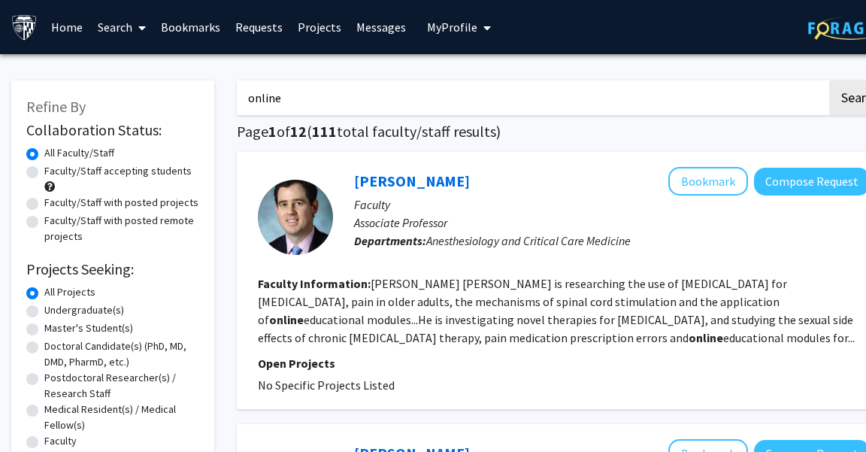 The image size is (866, 452). What do you see at coordinates (118, 171) in the screenshot?
I see `label: Faculty/Staff accepting students` at bounding box center [118, 171].